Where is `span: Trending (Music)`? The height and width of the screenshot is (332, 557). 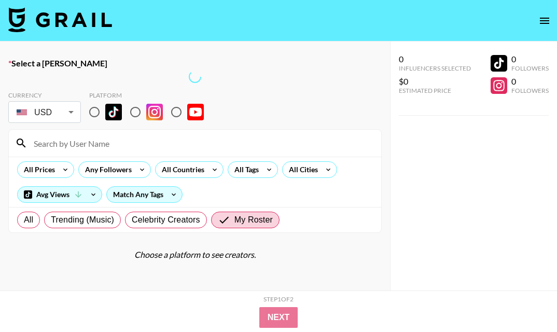 span: Trending (Music) is located at coordinates (82, 220).